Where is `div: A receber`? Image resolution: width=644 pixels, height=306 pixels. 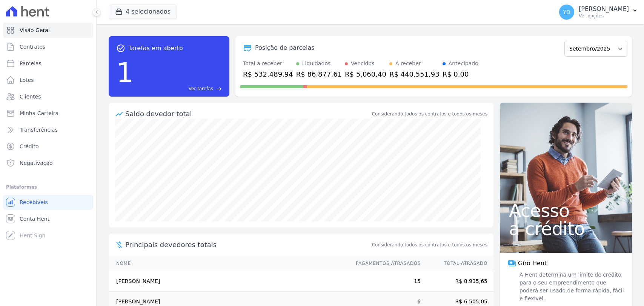 div: A receber is located at coordinates (408, 63).